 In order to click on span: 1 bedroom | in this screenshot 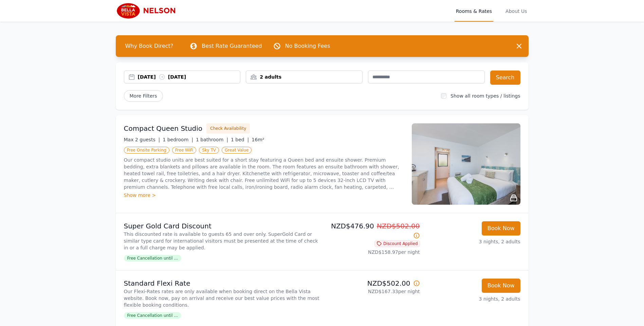, I will do `click(178, 140)`.